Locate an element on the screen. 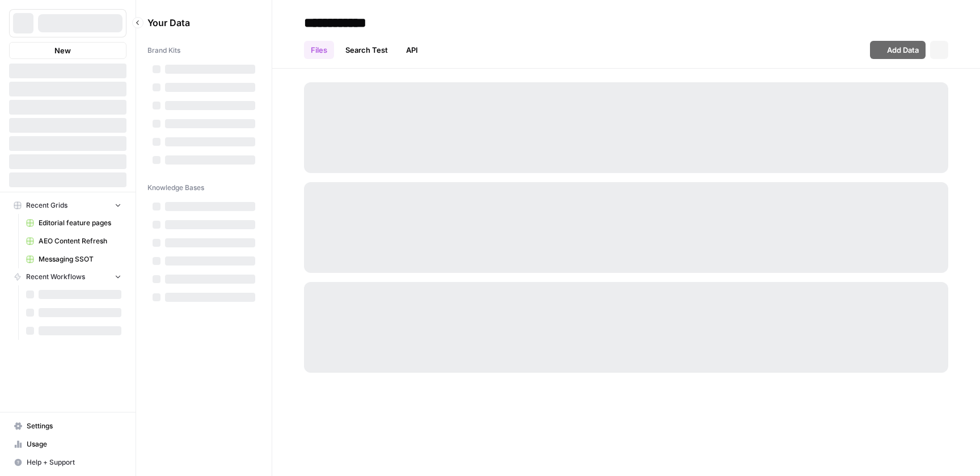 The image size is (980, 476). button: Recent Workflows is located at coordinates (68, 277).